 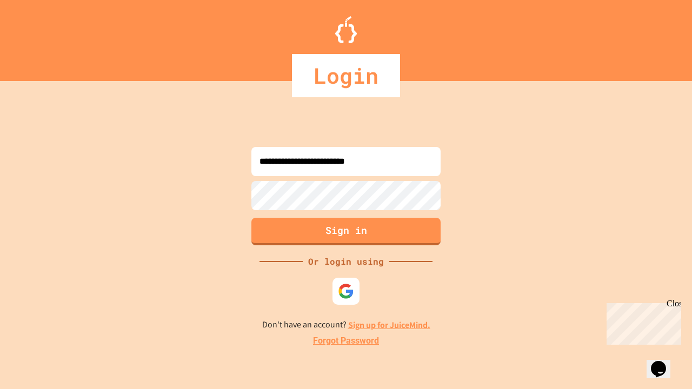 I want to click on a: Forgot Password, so click(x=346, y=341).